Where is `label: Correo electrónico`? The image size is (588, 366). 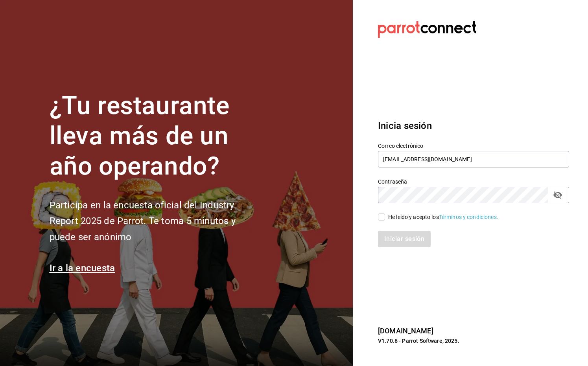
label: Correo electrónico is located at coordinates (473, 146).